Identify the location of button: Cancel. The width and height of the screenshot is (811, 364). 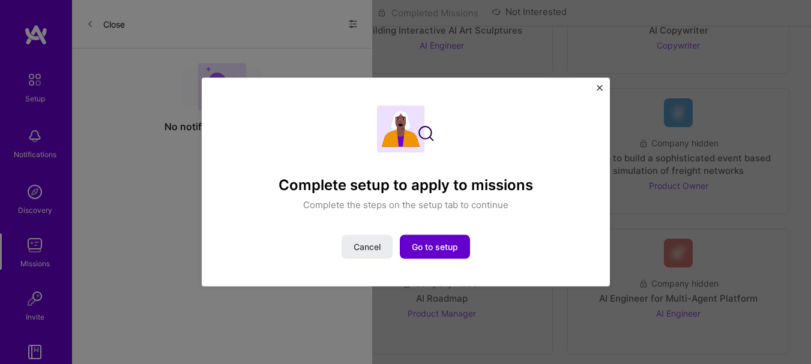
(367, 247).